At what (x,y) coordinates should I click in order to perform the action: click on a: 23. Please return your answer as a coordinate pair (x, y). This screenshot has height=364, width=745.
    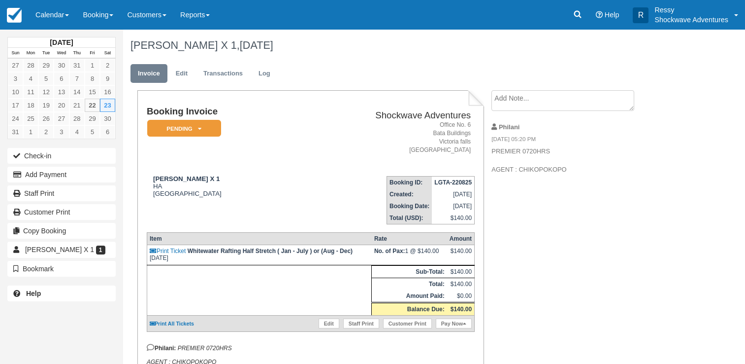
    Looking at the image, I should click on (107, 105).